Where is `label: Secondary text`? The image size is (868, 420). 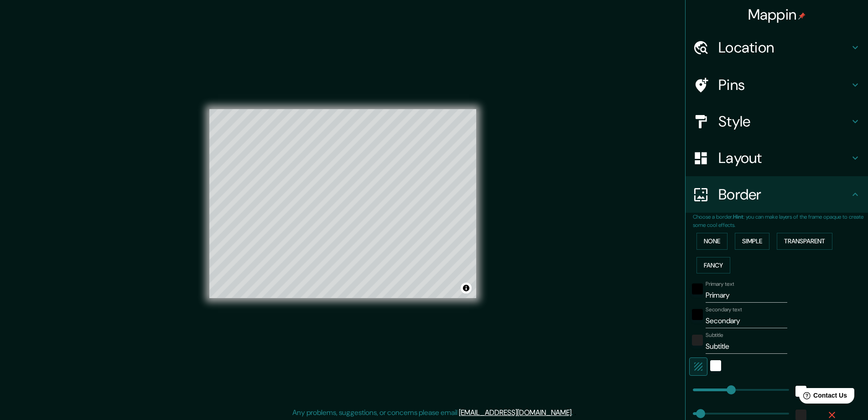 label: Secondary text is located at coordinates (724, 309).